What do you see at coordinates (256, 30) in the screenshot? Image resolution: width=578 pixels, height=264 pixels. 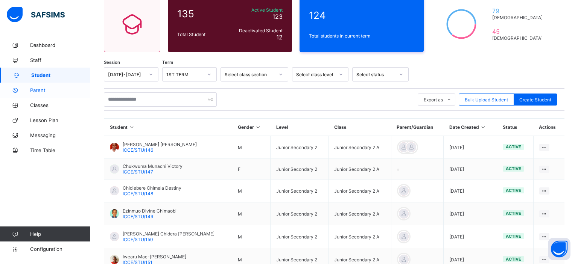 I see `span: Deactivated Student` at bounding box center [256, 30].